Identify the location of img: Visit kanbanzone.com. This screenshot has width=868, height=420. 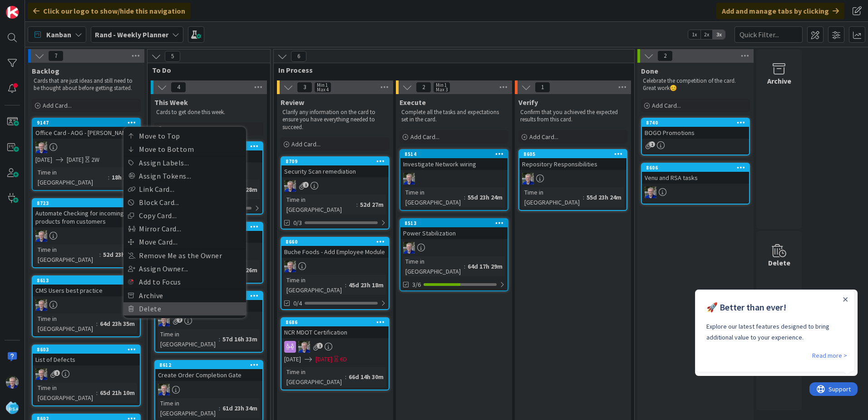
(12, 12).